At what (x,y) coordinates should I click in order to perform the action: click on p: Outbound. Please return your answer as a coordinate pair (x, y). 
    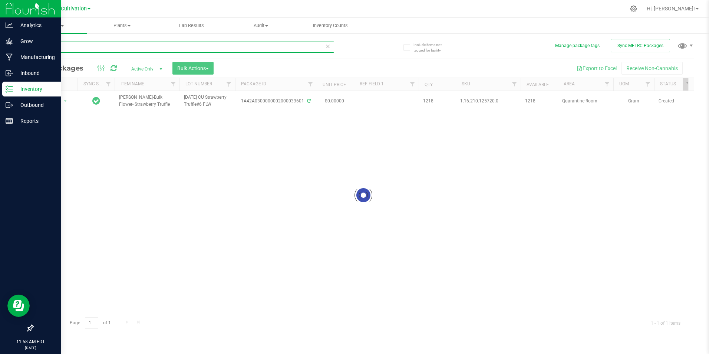
    Looking at the image, I should click on (35, 105).